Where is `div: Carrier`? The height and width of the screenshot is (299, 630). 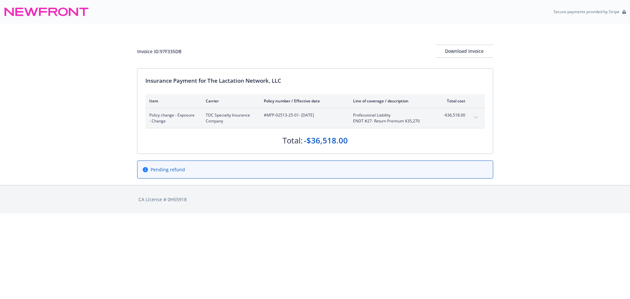
div: Carrier is located at coordinates (229, 101).